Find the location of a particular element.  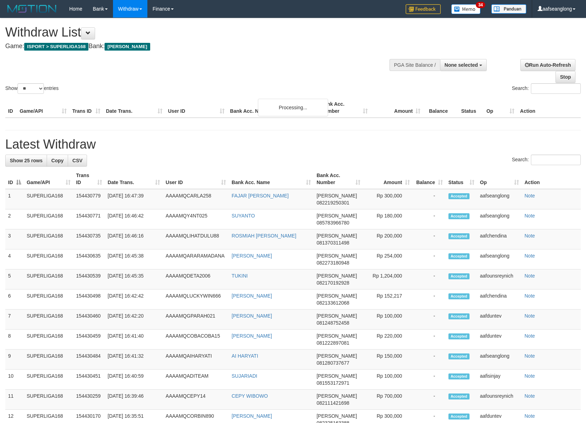

span: Copy 081222897081 to clipboard is located at coordinates (333, 343).